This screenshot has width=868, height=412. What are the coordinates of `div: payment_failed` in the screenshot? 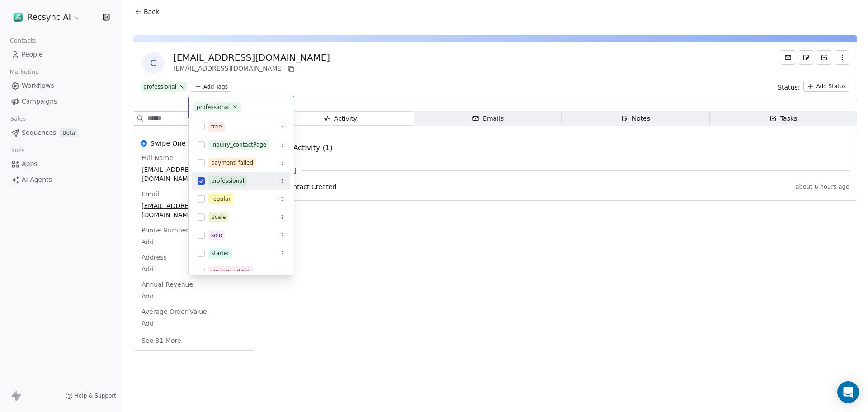 It's located at (232, 163).